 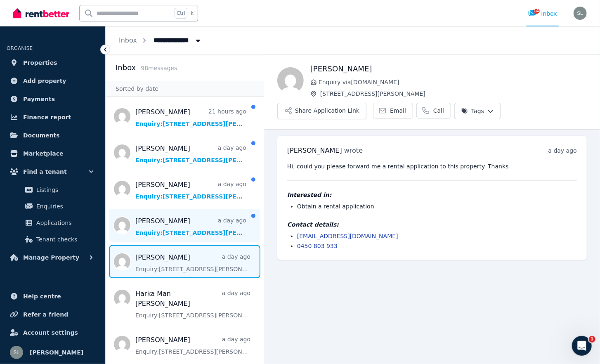 I want to click on span: Payments, so click(x=39, y=99).